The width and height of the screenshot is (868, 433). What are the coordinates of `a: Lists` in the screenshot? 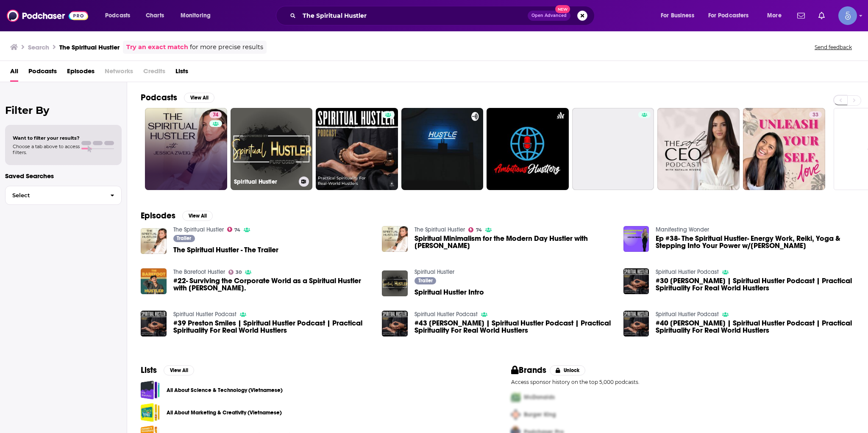 It's located at (181, 73).